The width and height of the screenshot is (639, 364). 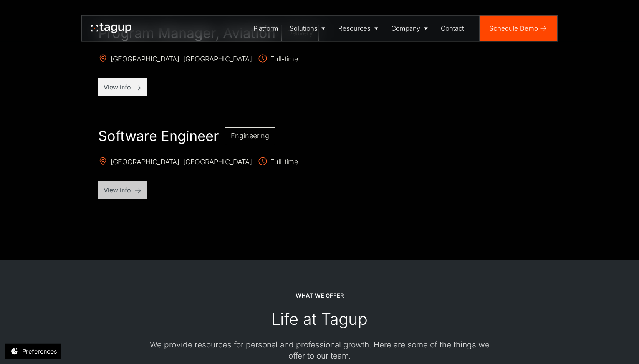 What do you see at coordinates (266, 28) in the screenshot?
I see `a: Platform` at bounding box center [266, 28].